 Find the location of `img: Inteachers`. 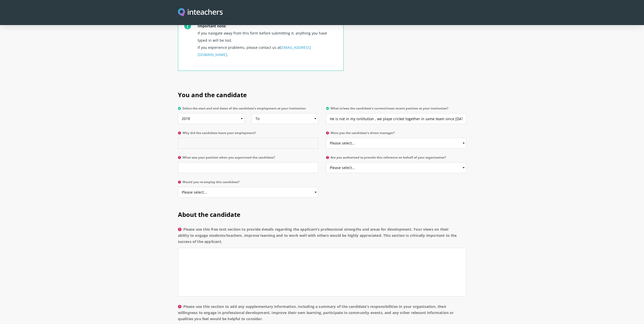

img: Inteachers is located at coordinates (200, 13).